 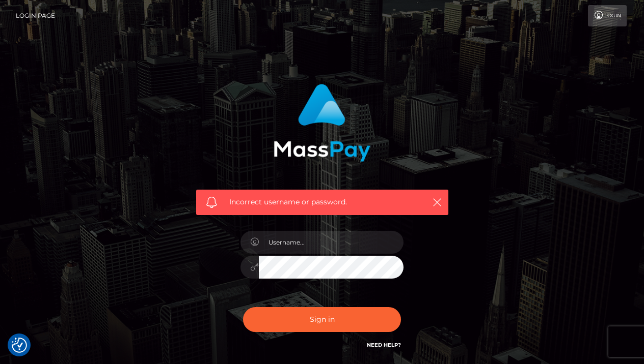 What do you see at coordinates (322, 123) in the screenshot?
I see `img: MassPay Login` at bounding box center [322, 123].